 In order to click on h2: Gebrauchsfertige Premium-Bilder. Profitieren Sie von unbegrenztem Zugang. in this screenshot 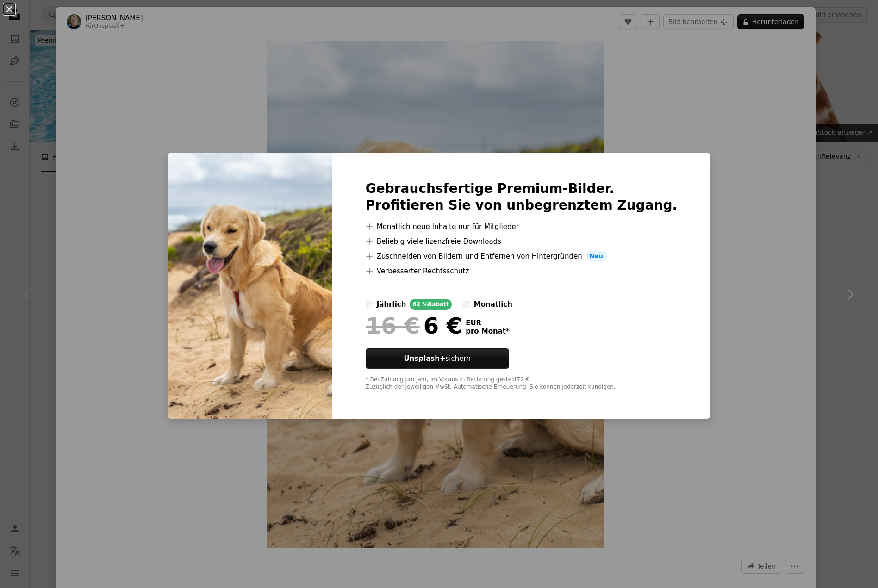, I will do `click(522, 197)`.